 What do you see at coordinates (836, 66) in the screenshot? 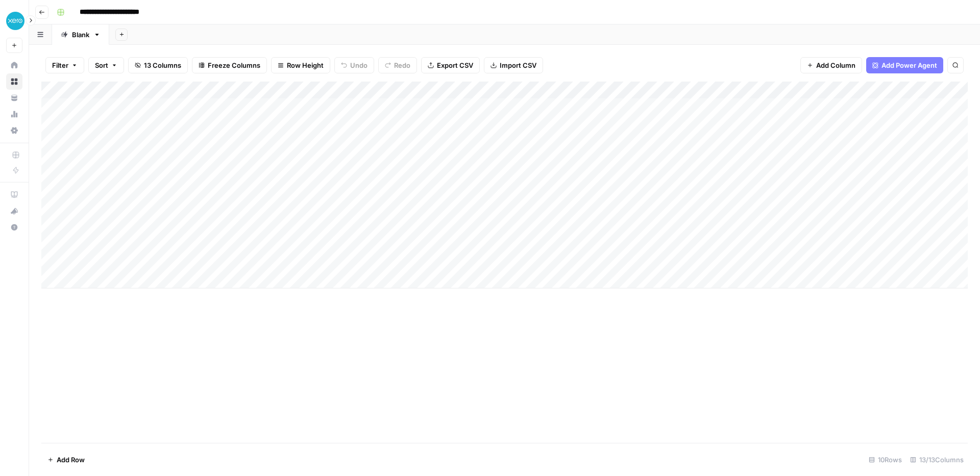
I see `span: Add Column` at bounding box center [836, 66].